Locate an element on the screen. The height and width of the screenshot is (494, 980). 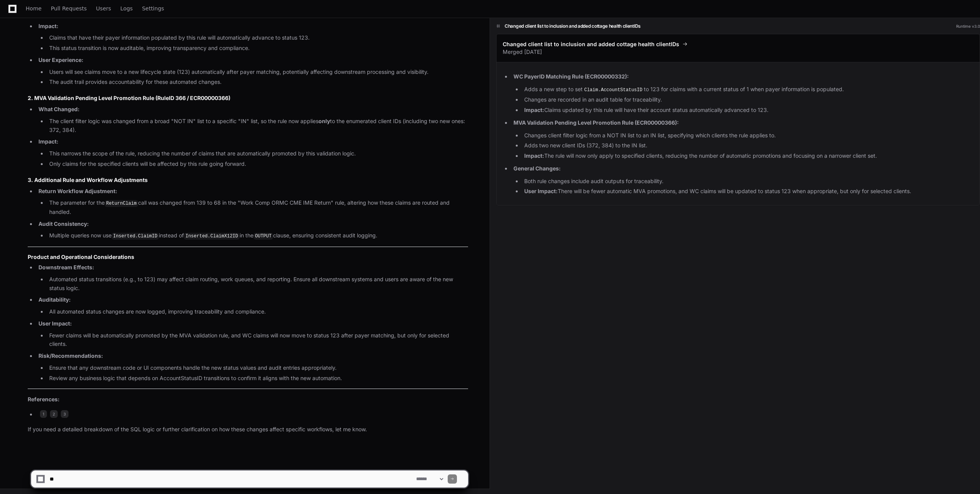
li: Only claims for the specified clients will be affected by this rule going forward. is located at coordinates (257, 164).